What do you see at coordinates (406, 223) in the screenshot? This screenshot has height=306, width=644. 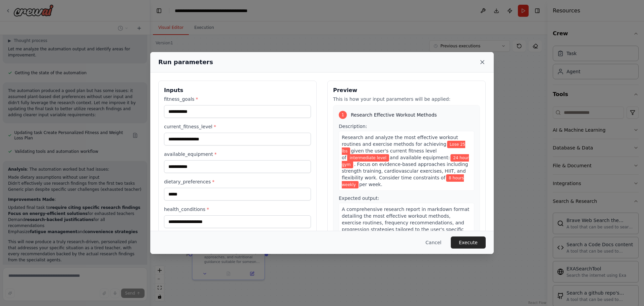 I see `span: A comprehensive research report in markdown format detailing the most effective workout methods, ...` at bounding box center [406, 223].